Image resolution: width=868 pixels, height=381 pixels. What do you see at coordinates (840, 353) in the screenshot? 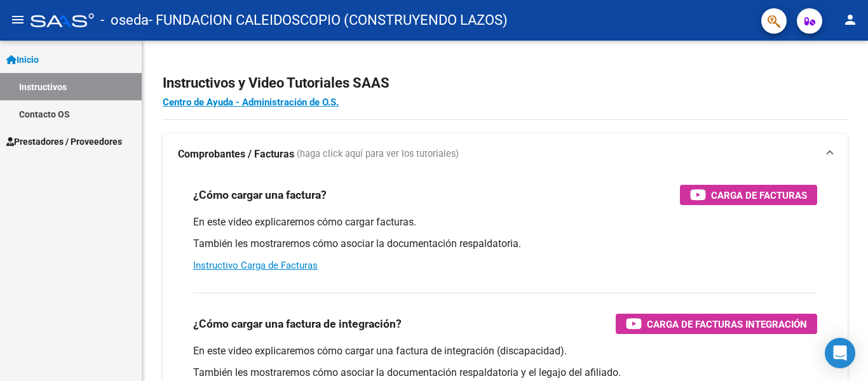
I see `div: Open Intercom Messenger` at bounding box center [840, 353].